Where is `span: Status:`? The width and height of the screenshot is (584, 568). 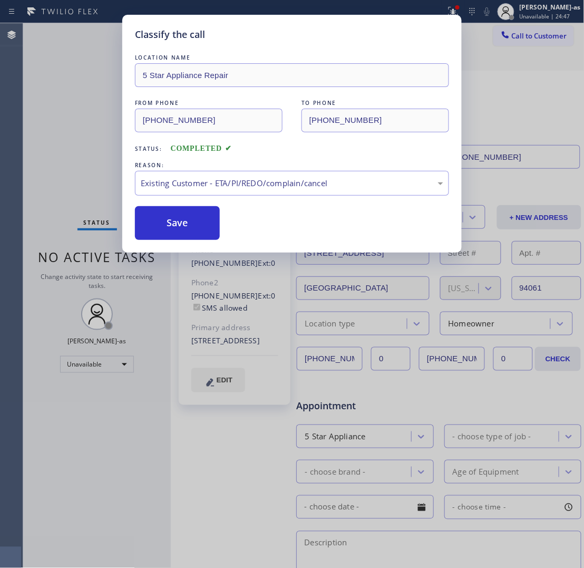 span: Status: is located at coordinates (149, 149).